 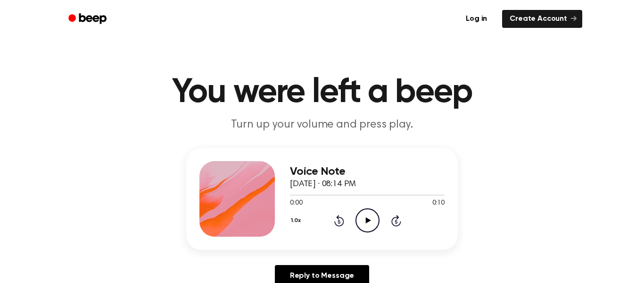 I want to click on h3: Voice Note, so click(x=368, y=171).